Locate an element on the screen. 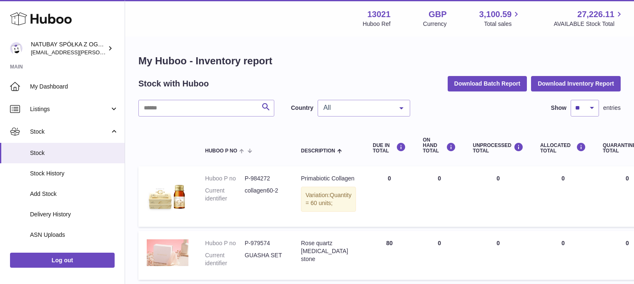  span: Description is located at coordinates (318, 151).